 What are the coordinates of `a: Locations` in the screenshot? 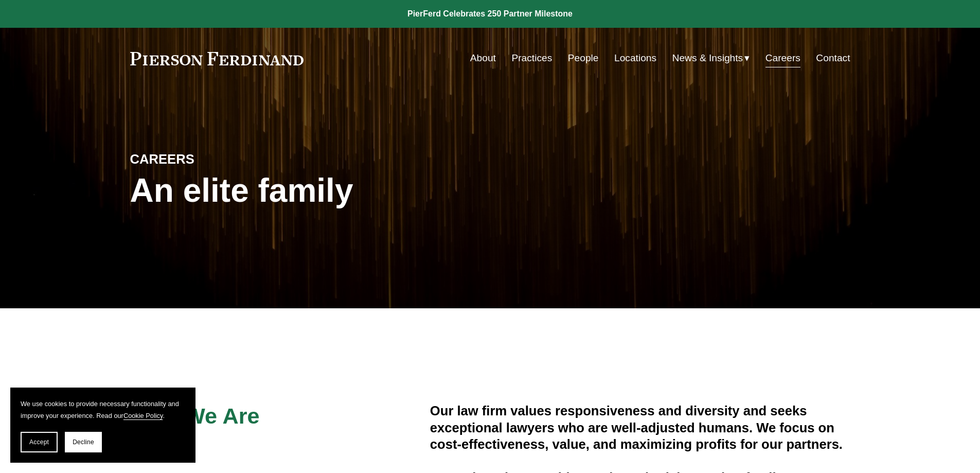 It's located at (635, 58).